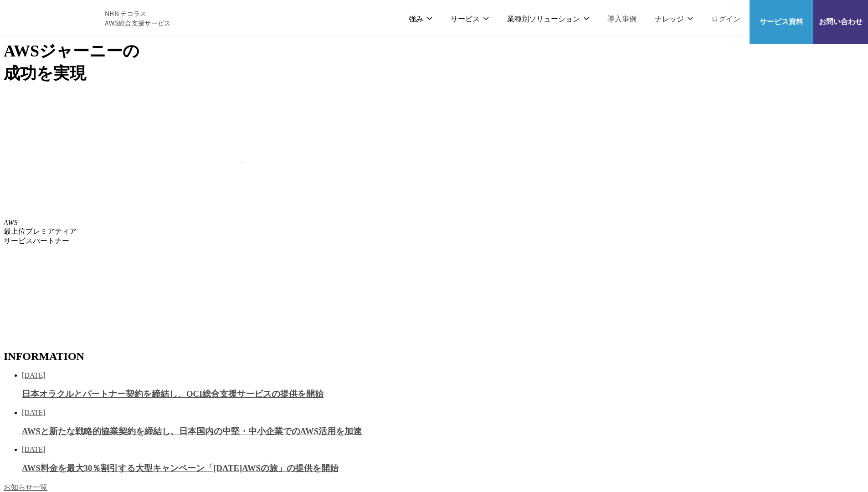 The width and height of the screenshot is (868, 492). I want to click on a: お知らせ一覧, so click(25, 487).